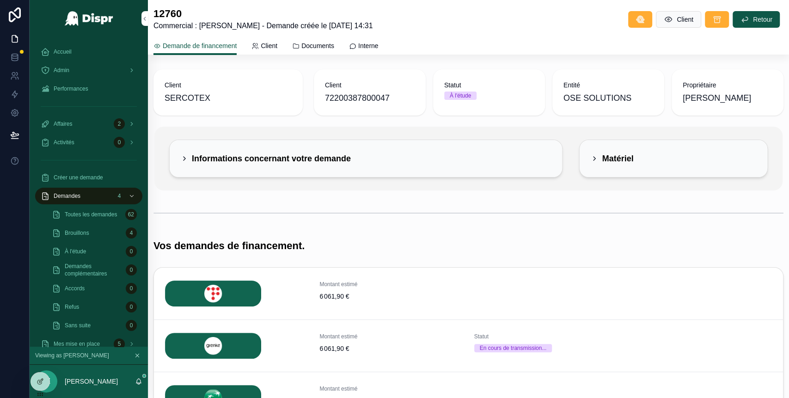 The height and width of the screenshot is (398, 789). I want to click on span: JZ, so click(46, 381).